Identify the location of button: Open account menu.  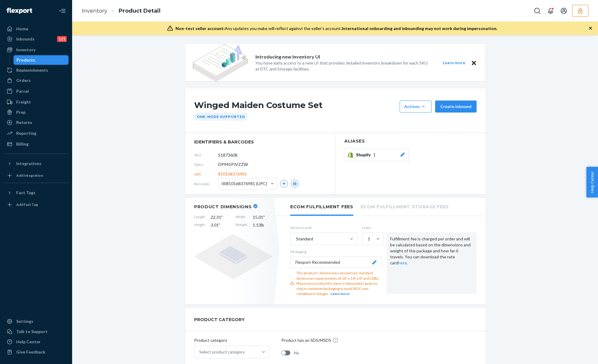
(563, 11).